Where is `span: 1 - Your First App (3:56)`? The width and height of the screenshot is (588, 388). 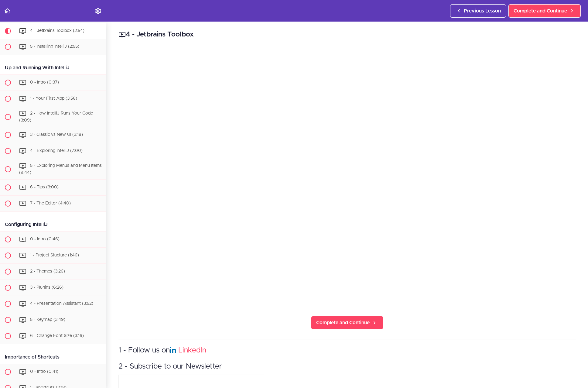 span: 1 - Your First App (3:56) is located at coordinates (53, 99).